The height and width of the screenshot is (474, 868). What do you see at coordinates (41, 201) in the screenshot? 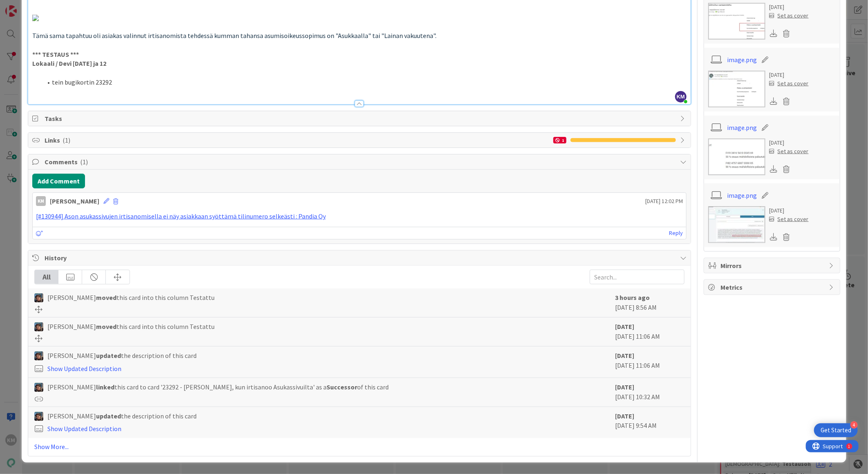
I see `div: KM` at bounding box center [41, 201].